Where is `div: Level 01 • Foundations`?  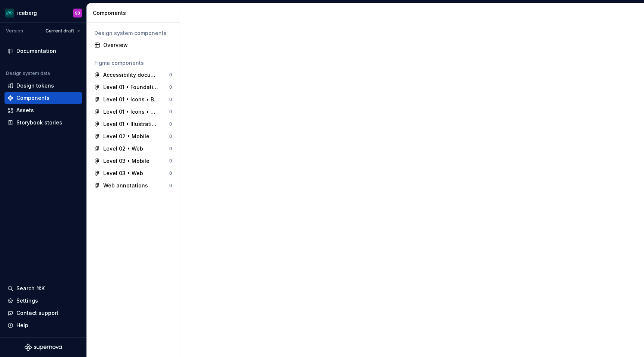
div: Level 01 • Foundations is located at coordinates (130, 87).